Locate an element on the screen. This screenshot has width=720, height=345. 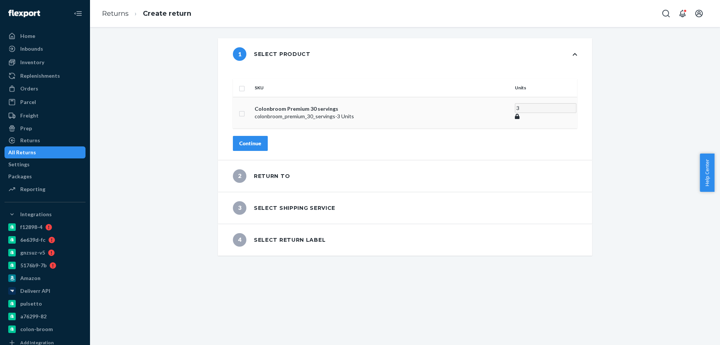
button: Help Center is located at coordinates (707, 172).